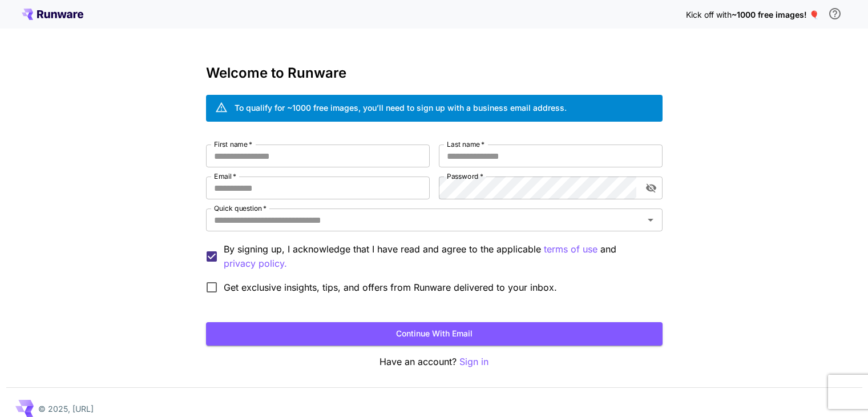 This screenshot has height=417, width=868. I want to click on button: Continue with email, so click(434, 334).